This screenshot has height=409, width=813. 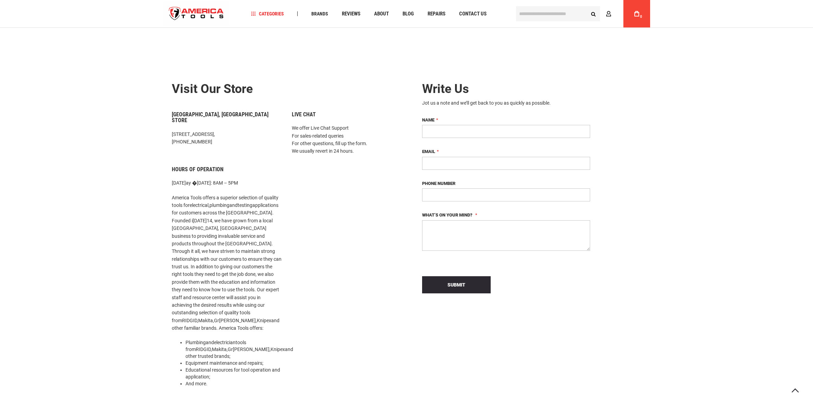 I want to click on h6: Hours of Operation, so click(x=227, y=169).